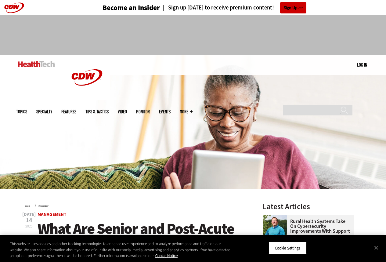 Image resolution: width=386 pixels, height=262 pixels. I want to click on a: Rural Health Systems Take On Cybersecurity Improvements with Support, so click(306, 226).